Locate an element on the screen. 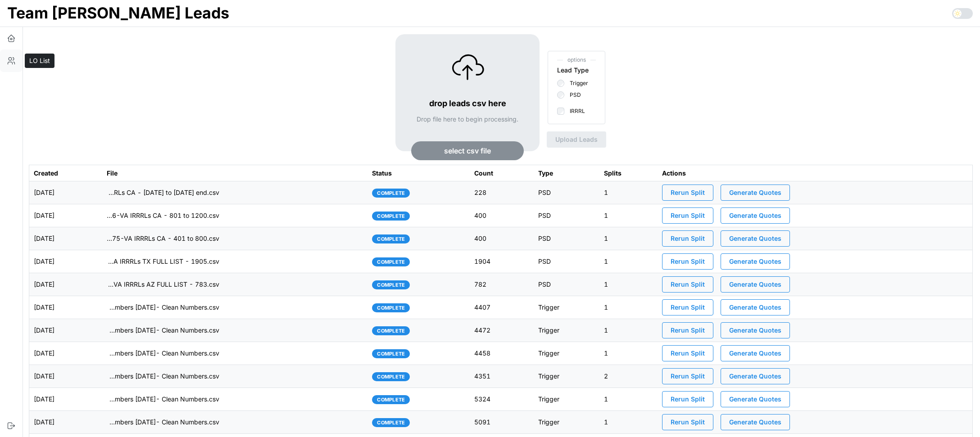  td: 4472 is located at coordinates (502, 331).